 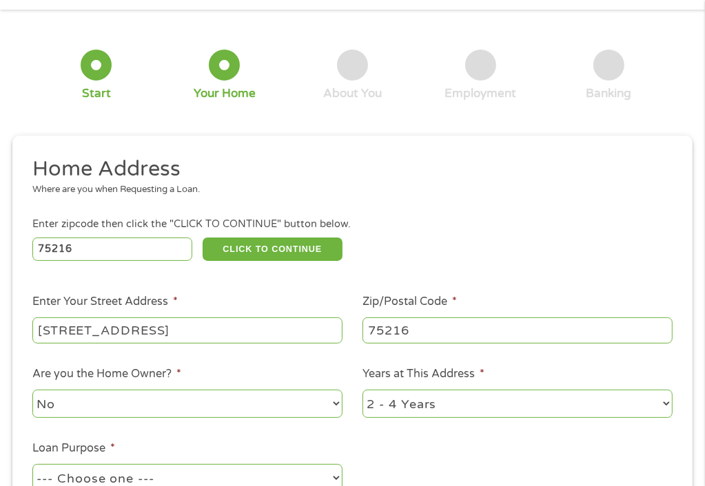 I want to click on div: About You, so click(x=352, y=94).